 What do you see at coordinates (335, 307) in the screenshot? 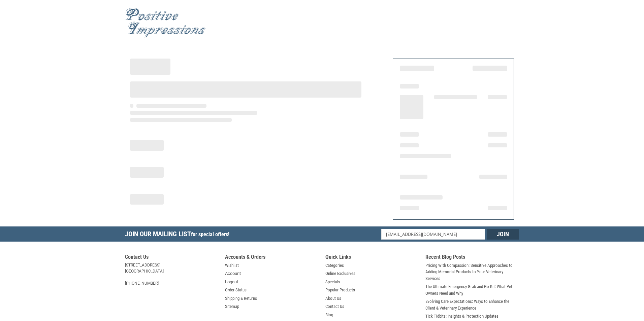
I see `a: Contact Us` at bounding box center [335, 307].